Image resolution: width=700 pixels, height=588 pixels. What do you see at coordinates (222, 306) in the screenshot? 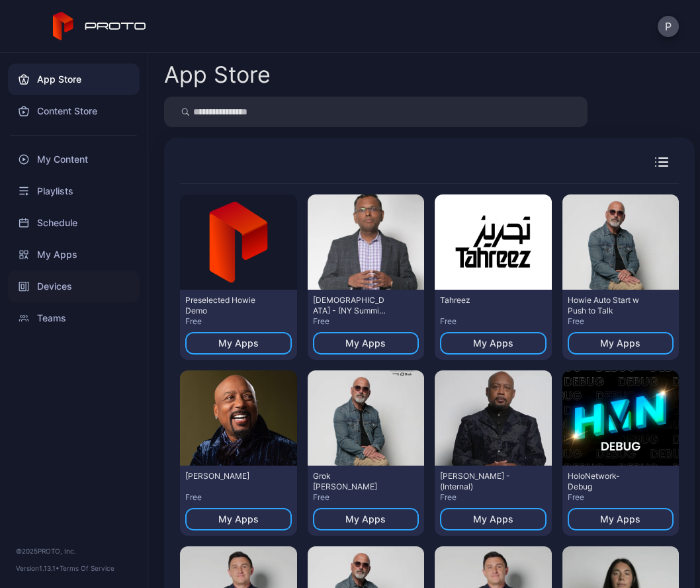
I see `div: Preselected Howie Demo` at bounding box center [222, 306].